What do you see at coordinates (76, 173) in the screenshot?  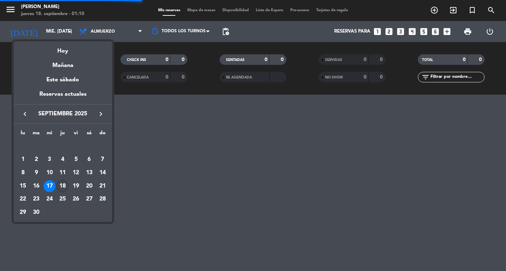 I see `td: 12 de septiembre de 2025` at bounding box center [76, 173].